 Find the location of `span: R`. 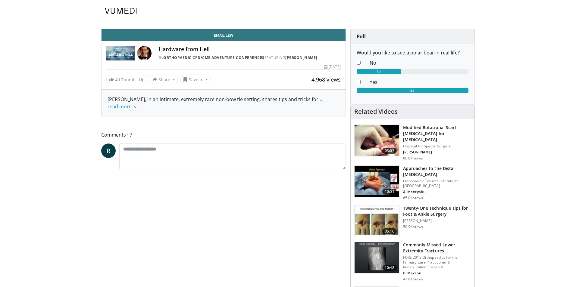

span: R is located at coordinates (108, 151).